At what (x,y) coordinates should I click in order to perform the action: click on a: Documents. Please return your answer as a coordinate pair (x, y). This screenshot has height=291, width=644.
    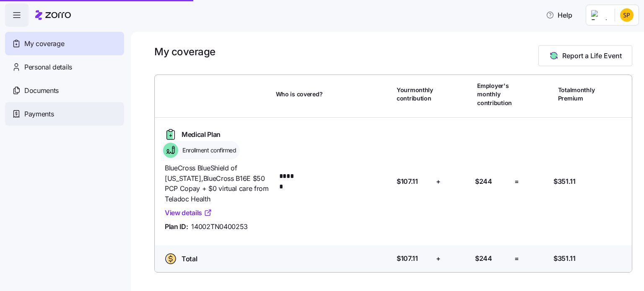
    Looking at the image, I should click on (65, 90).